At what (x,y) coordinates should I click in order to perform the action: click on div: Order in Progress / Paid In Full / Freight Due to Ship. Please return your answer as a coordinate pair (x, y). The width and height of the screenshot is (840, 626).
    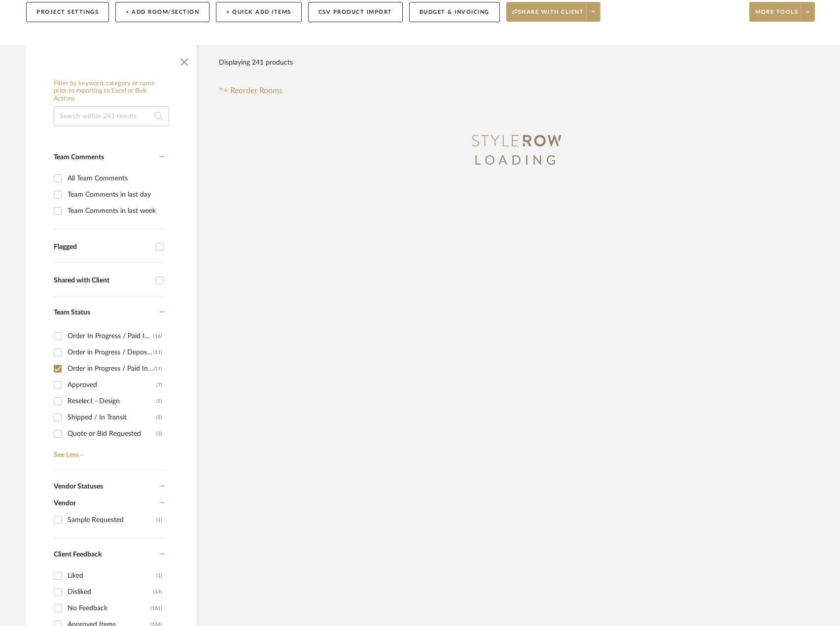
    Looking at the image, I should click on (110, 369).